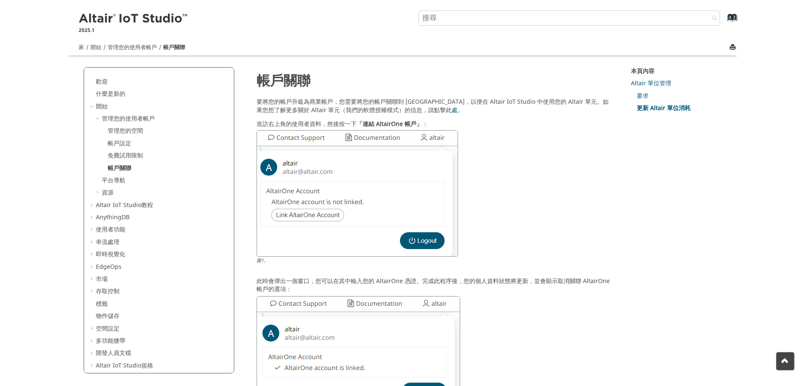  Describe the element at coordinates (432, 106) in the screenshot. I see `font: 如果您想了解更多關於 Altair 單元（我們的軟體授權模式）的信息，請點擊` at that location.